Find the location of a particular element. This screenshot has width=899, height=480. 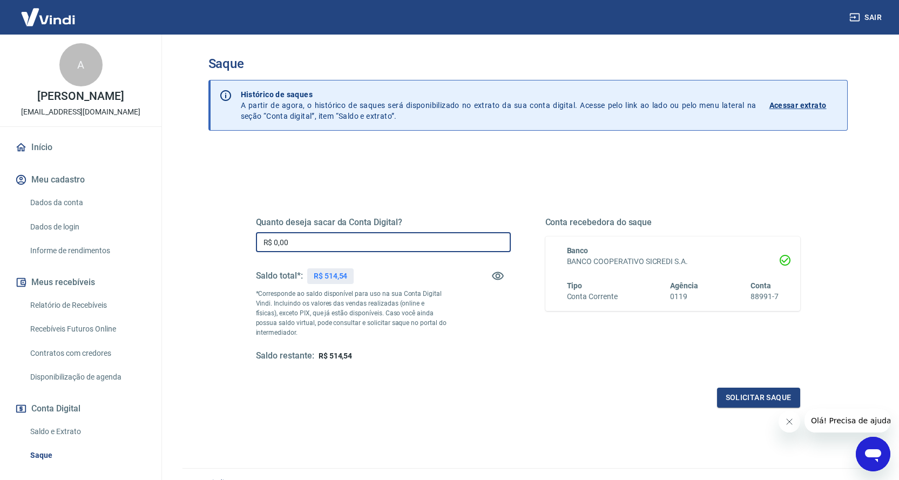

button: Meus recebíveis is located at coordinates (80, 282).